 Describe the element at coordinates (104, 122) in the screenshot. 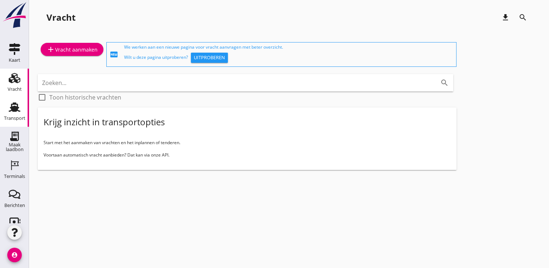

I see `div: Krijg inzicht in transportopties` at that location.